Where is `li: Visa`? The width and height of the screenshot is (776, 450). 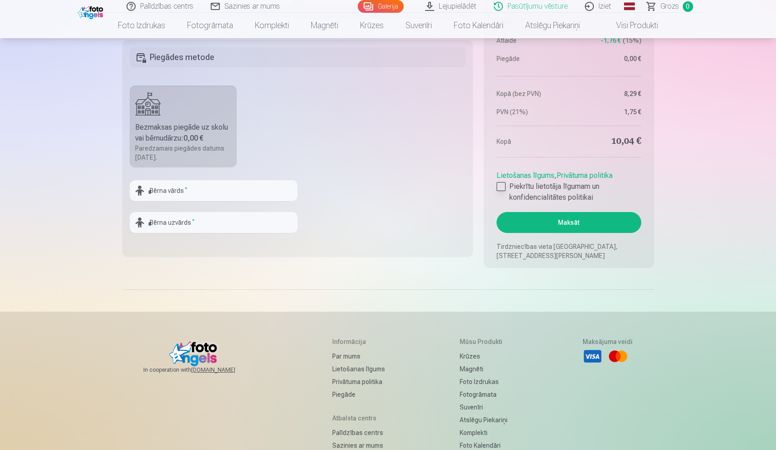
li: Visa is located at coordinates (592, 356).